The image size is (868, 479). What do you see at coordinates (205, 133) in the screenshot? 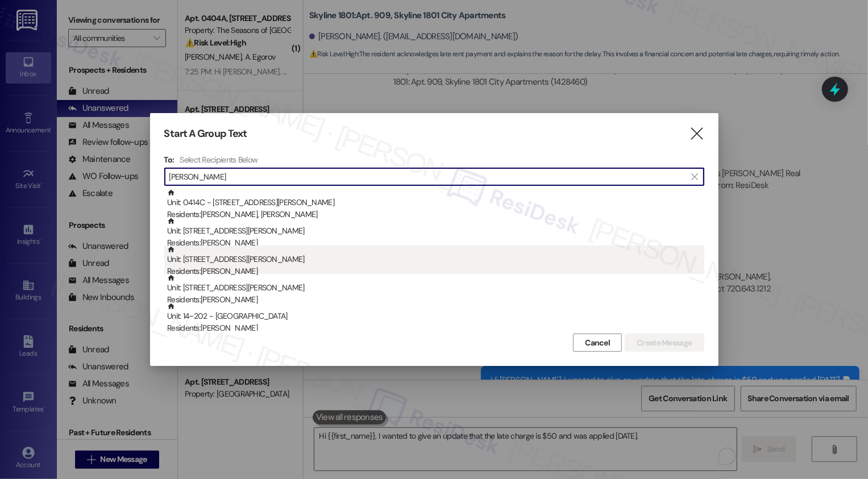
I see `h3: Start A Group Text` at bounding box center [205, 133].